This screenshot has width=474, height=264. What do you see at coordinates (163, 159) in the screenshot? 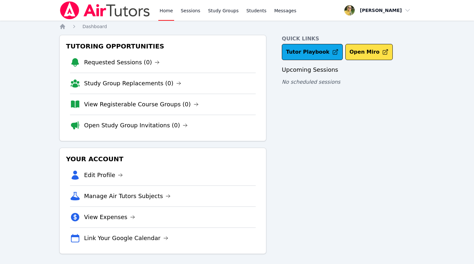
I see `h3: Your Account` at bounding box center [163, 159].